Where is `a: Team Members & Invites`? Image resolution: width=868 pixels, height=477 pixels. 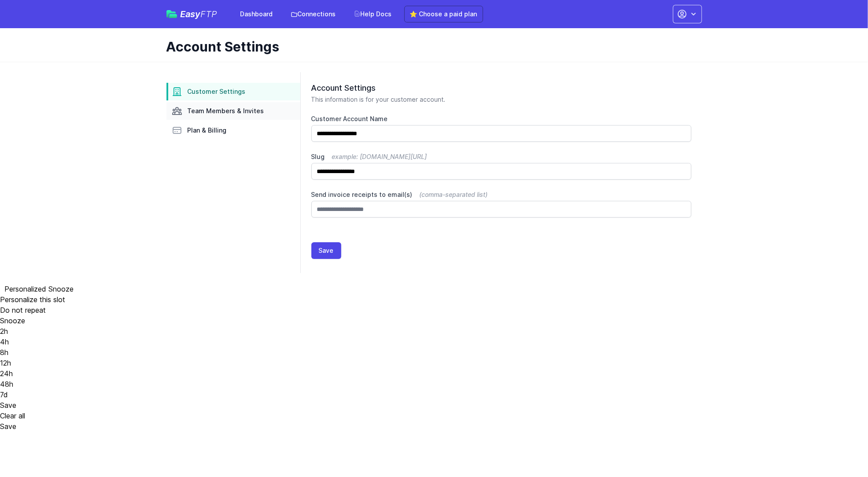 a: Team Members & Invites is located at coordinates (234, 111).